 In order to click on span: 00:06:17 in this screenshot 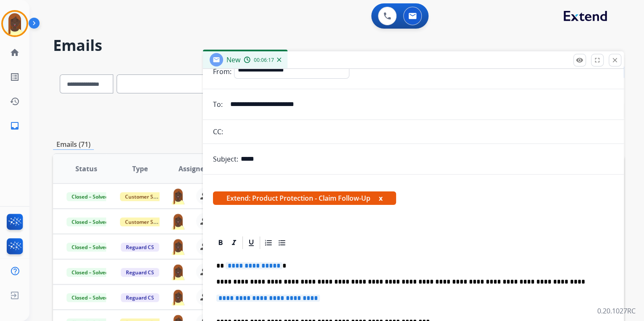, I will do `click(264, 60)`.